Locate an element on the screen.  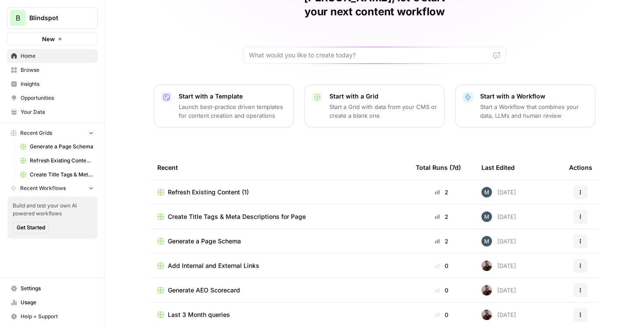
a: Browse is located at coordinates (52, 70).